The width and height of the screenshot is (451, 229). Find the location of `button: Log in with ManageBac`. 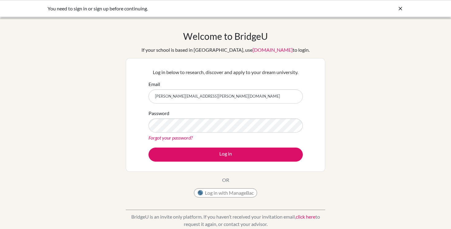

button: Log in with ManageBac is located at coordinates (225, 193).